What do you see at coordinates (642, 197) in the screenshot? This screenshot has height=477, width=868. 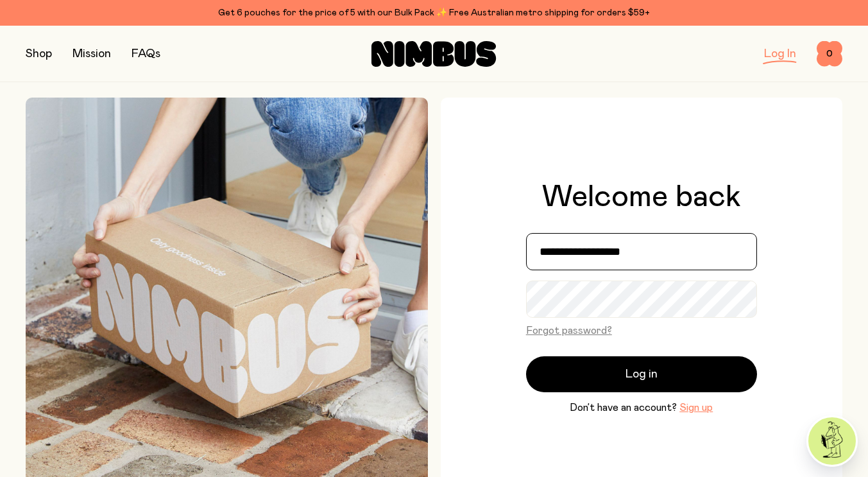 I see `h1: Welcome back` at bounding box center [642, 197].